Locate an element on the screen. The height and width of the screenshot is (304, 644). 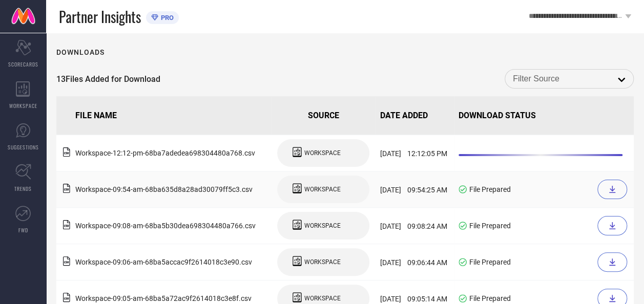
span: Workspace - 09:08-am - 68ba5b30dea698304480a766 .csv is located at coordinates (166, 225).